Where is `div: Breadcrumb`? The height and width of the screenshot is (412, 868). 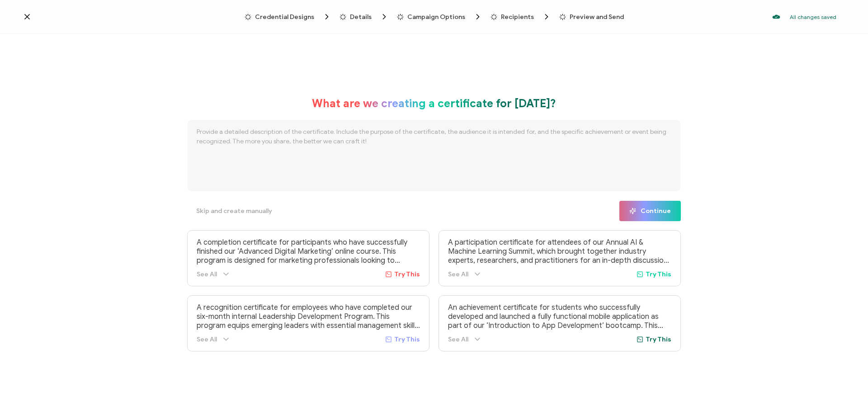 div: Breadcrumb is located at coordinates (434, 16).